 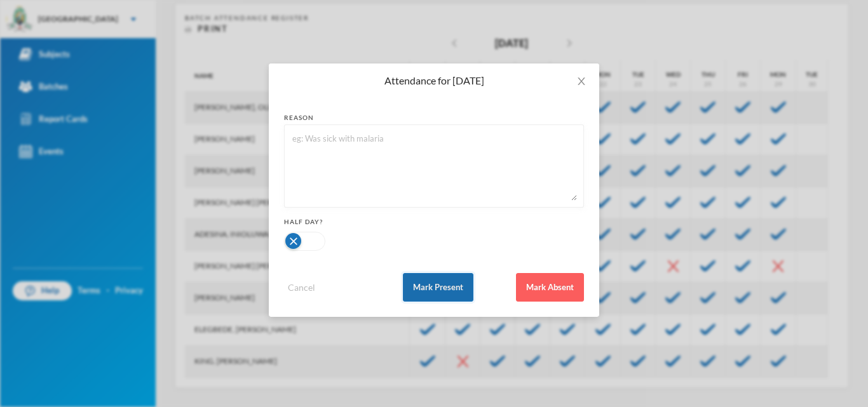 What do you see at coordinates (437, 287) in the screenshot?
I see `button: Mark Present` at bounding box center [437, 287].